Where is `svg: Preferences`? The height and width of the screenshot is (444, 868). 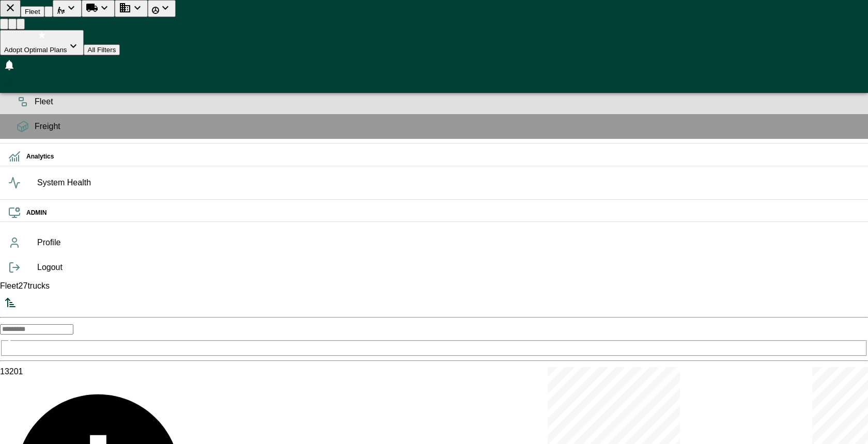
svg: Preferences is located at coordinates (9, 84).